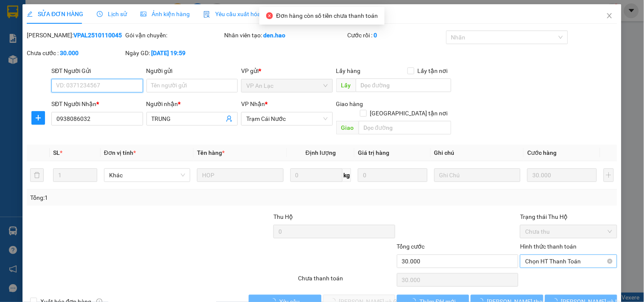  What do you see at coordinates (207, 14) in the screenshot?
I see `img: icon` at bounding box center [207, 14].